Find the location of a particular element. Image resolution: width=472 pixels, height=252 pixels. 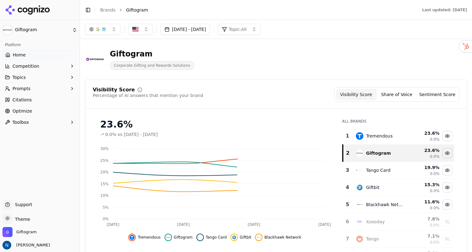

div: 1 is located at coordinates (347, 136).